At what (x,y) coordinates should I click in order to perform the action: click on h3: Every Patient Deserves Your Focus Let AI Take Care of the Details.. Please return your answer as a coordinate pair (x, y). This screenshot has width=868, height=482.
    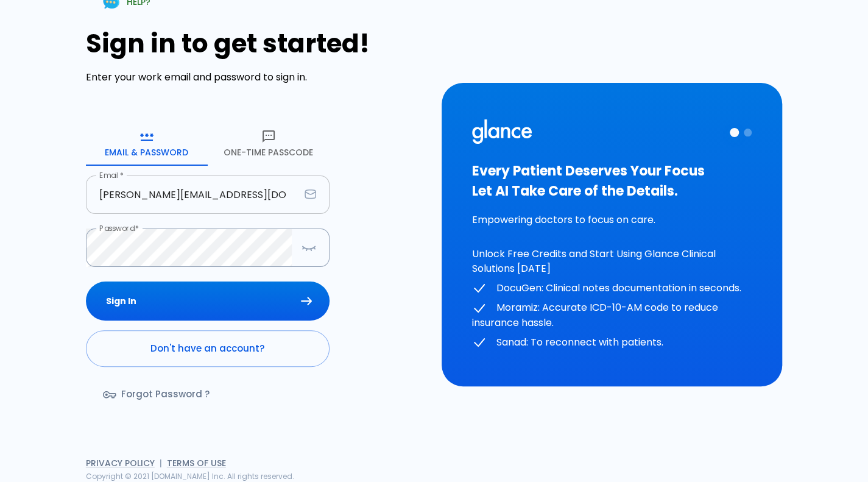
    Looking at the image, I should click on (612, 181).